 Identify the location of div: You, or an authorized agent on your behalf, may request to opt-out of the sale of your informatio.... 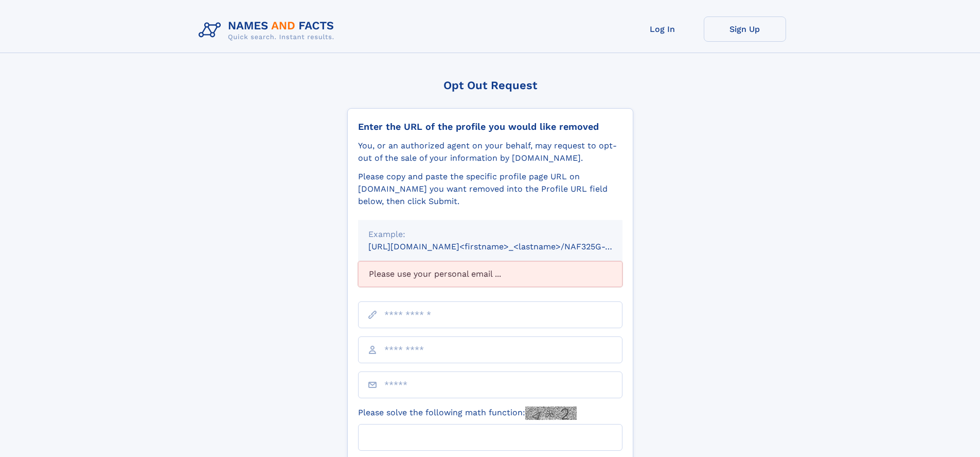
(490, 151).